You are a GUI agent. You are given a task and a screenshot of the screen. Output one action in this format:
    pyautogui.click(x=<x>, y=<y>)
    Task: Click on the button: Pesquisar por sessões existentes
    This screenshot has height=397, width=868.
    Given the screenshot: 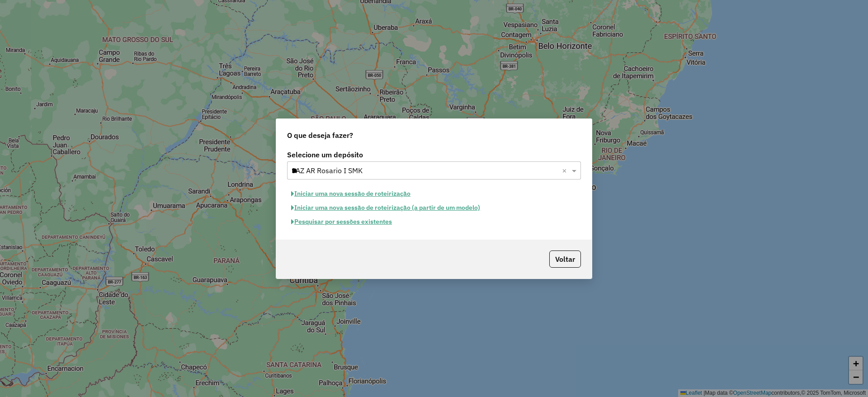 What is the action you would take?
    pyautogui.click(x=342, y=222)
    